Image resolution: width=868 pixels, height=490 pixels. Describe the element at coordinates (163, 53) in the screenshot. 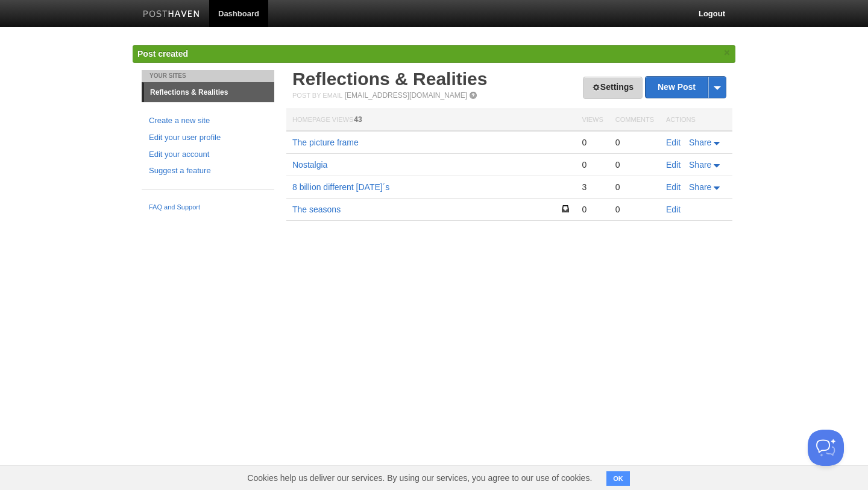

I see `span: Post created` at that location.